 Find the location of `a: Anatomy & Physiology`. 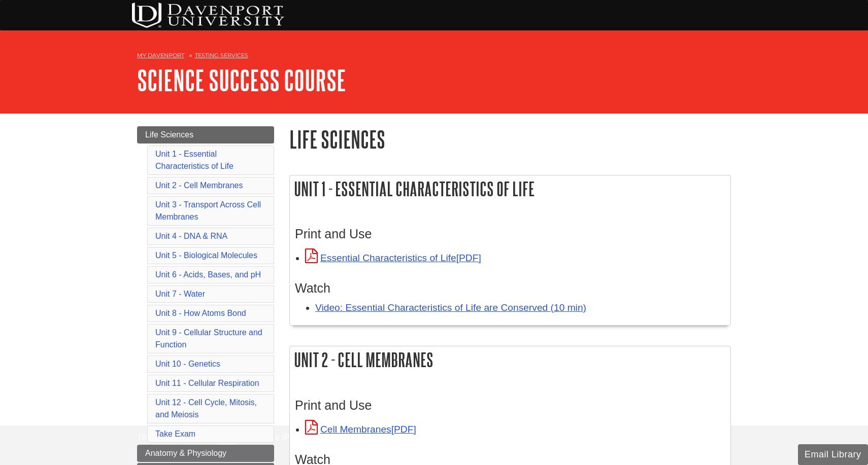

a: Anatomy & Physiology is located at coordinates (206, 453).